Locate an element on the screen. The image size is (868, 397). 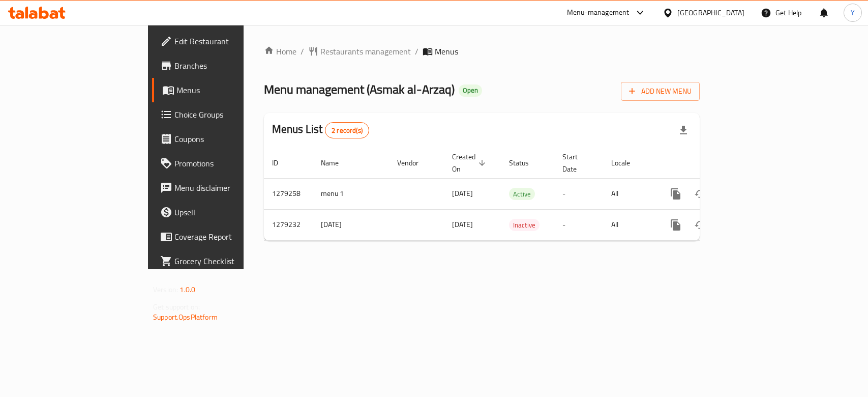
a: Grocery Checklist is located at coordinates (222, 261).